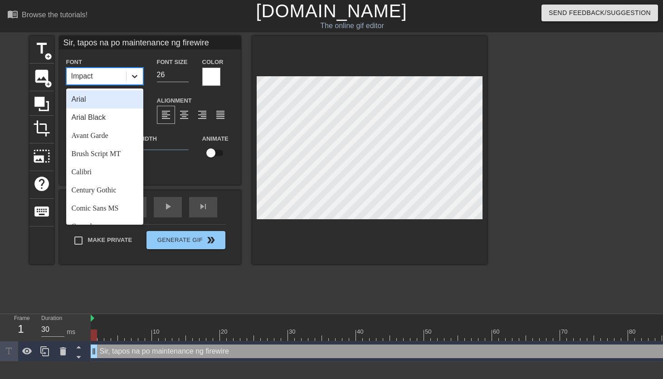  What do you see at coordinates (52, 319) in the screenshot?
I see `label: Duration` at bounding box center [52, 319].